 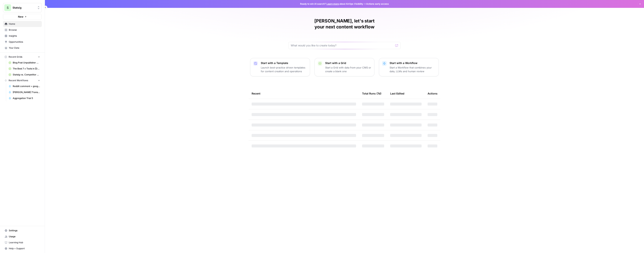 What do you see at coordinates (27, 86) in the screenshot?
I see `span: Reddit comment + google search` at bounding box center [27, 86].